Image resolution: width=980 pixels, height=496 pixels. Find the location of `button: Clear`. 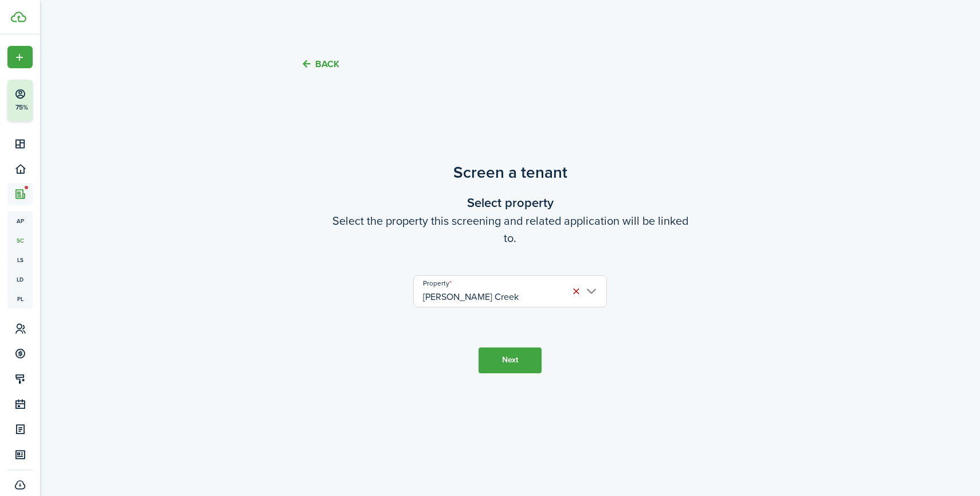

button: Clear is located at coordinates (576, 291).